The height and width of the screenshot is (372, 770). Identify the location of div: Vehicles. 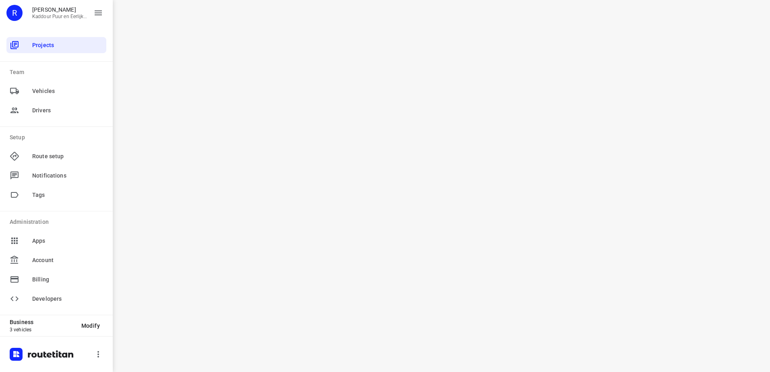
(56, 91).